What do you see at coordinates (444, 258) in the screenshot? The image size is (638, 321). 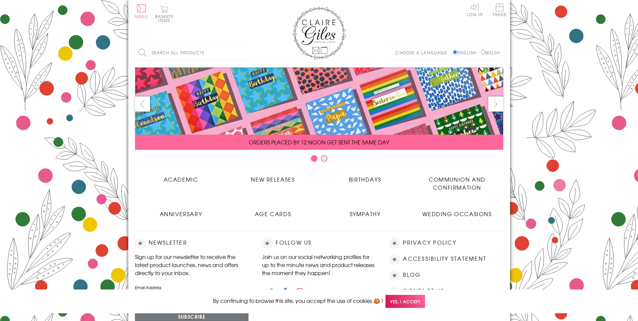 I see `a: Accessibility Statement` at bounding box center [444, 258].